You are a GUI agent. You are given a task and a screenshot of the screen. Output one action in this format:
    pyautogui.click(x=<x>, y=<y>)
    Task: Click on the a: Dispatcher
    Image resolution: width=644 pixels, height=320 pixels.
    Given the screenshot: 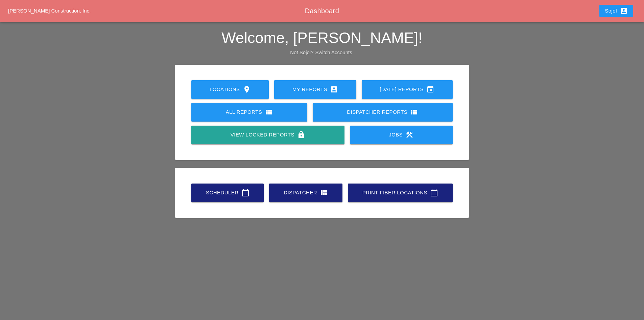 What is the action you would take?
    pyautogui.click(x=305, y=192)
    